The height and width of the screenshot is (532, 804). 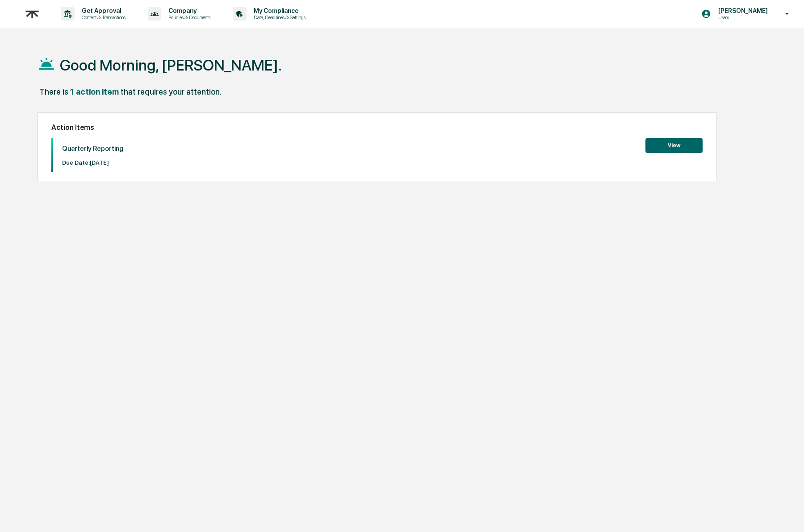 I want to click on p: Content & Transactions, so click(x=103, y=18).